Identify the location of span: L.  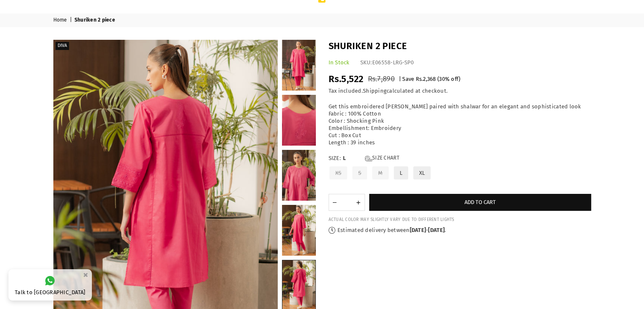
(352, 158).